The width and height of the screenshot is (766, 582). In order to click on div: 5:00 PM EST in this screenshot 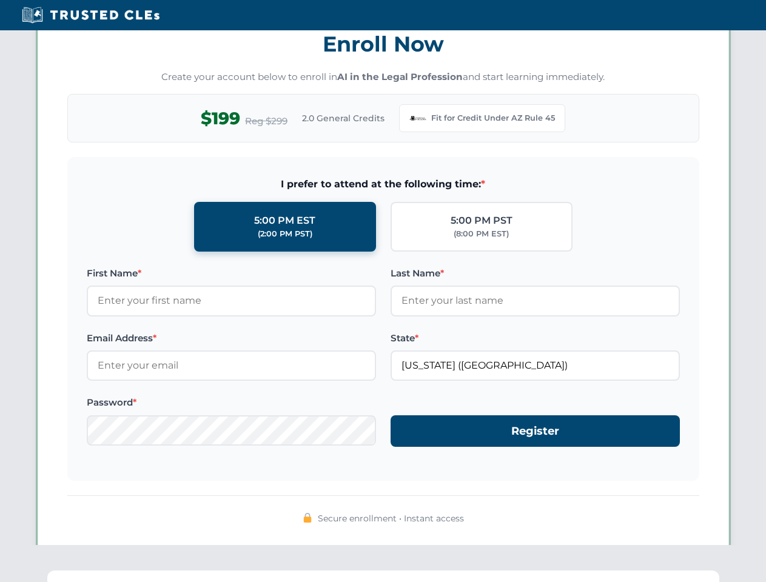, I will do `click(284, 221)`.